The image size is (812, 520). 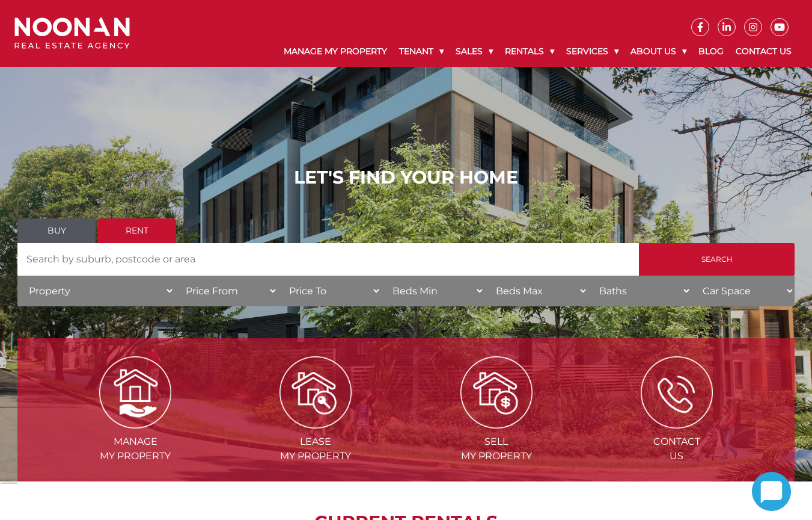 What do you see at coordinates (475, 51) in the screenshot?
I see `a: Sales` at bounding box center [475, 51].